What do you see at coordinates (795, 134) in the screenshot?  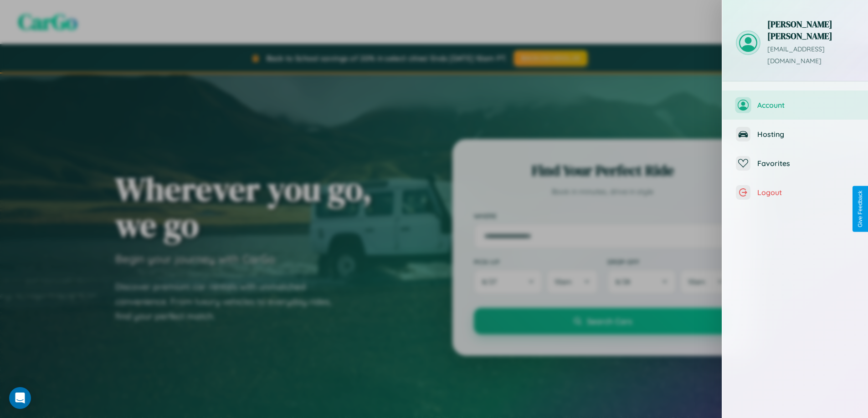 I see `button: Hosting` at bounding box center [795, 134].